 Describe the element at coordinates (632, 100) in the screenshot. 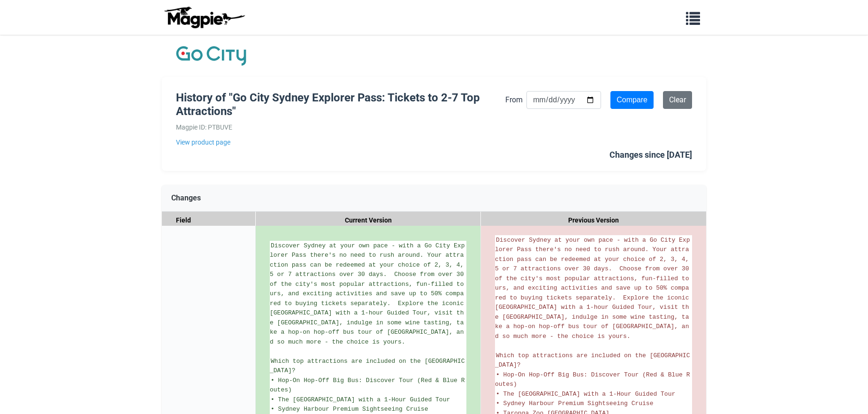

I see `input: Compare` at that location.